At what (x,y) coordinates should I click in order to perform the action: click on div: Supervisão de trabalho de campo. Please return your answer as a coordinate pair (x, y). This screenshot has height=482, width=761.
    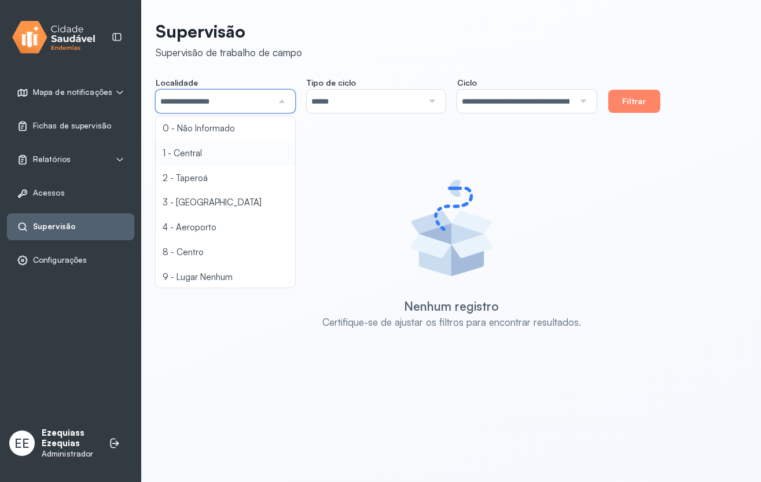
    Looking at the image, I should click on (228, 52).